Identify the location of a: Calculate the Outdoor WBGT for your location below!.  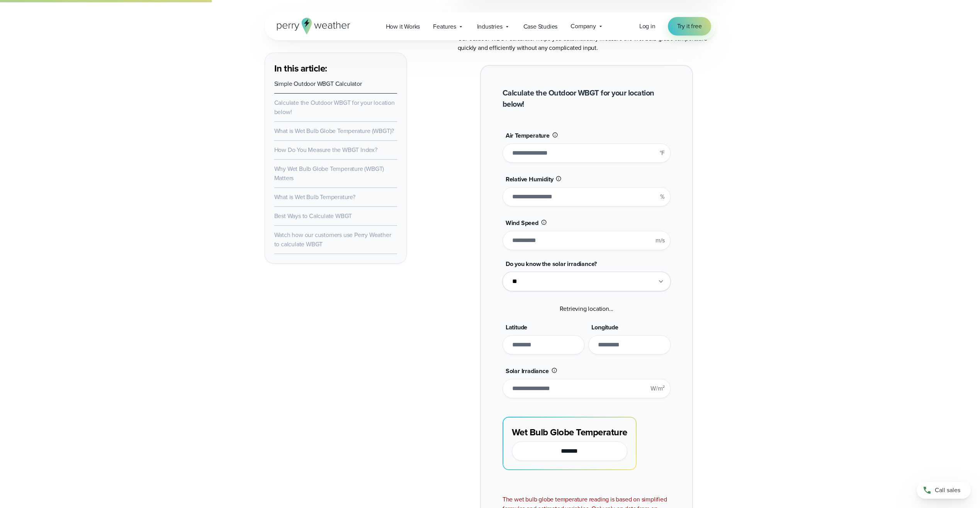
(334, 107).